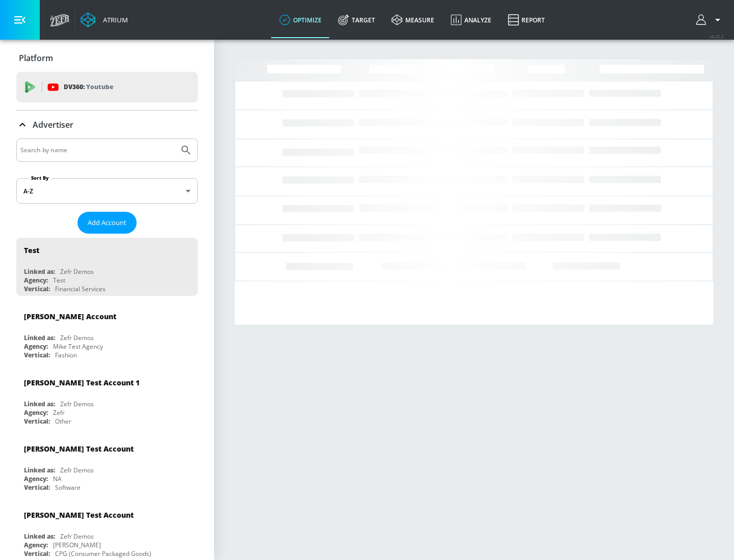 The width and height of the screenshot is (734, 560). What do you see at coordinates (40, 178) in the screenshot?
I see `label: Sort By` at bounding box center [40, 178].